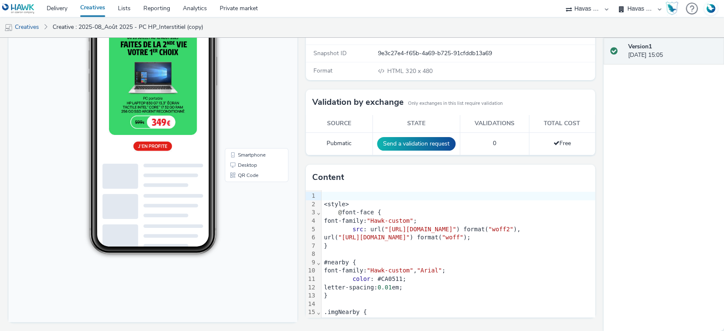  I want to click on img: Hawk Academy, so click(672, 8).